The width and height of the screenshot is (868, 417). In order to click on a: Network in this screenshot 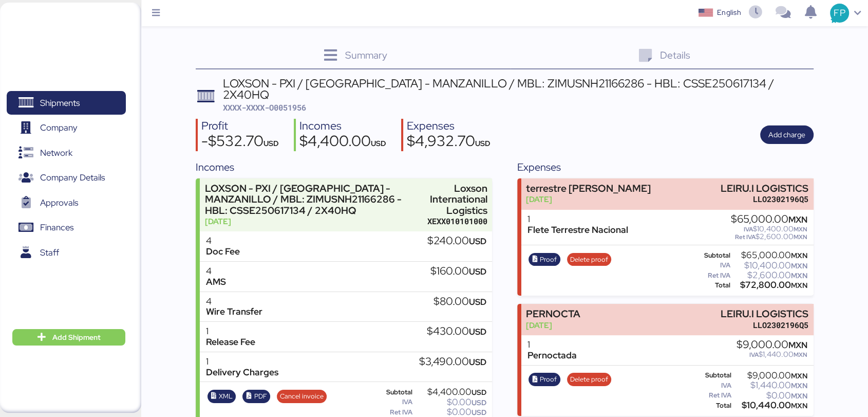, I will do `click(66, 153)`.